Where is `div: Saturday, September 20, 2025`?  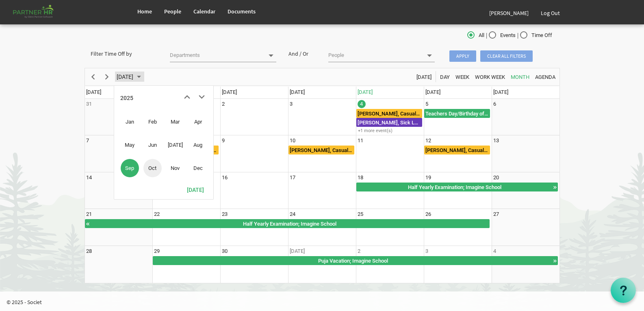 div: Saturday, September 20, 2025 is located at coordinates (496, 178).